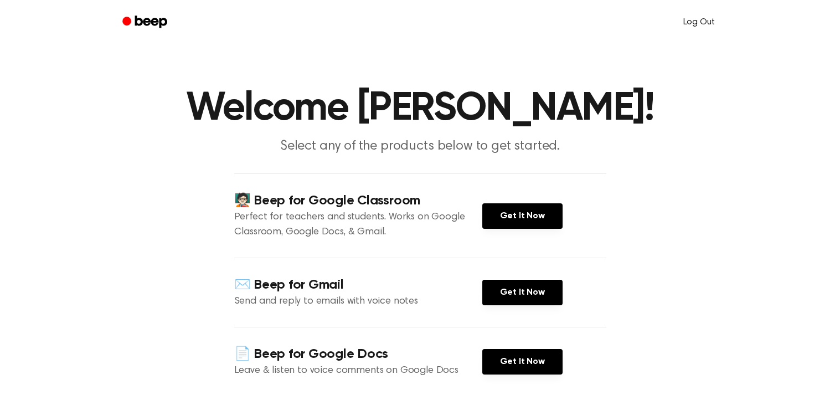 This screenshot has width=840, height=405. I want to click on p: Perfect for teachers and students. Works on Google Classroom, Google Docs, & Gmail., so click(358, 225).